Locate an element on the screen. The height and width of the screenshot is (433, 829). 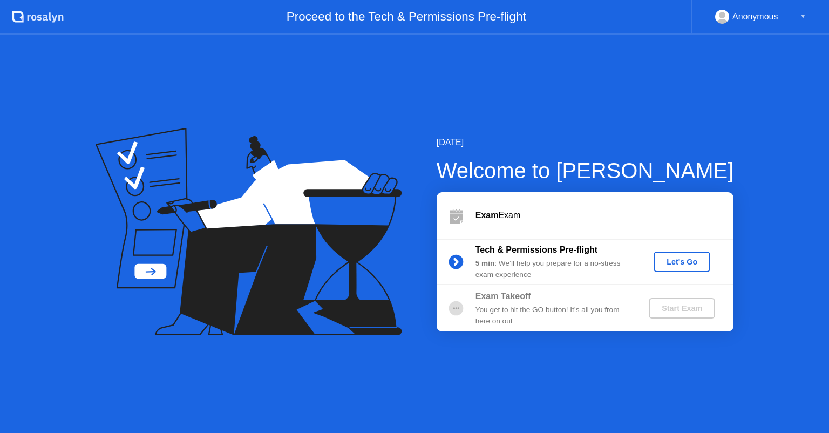
div: You get to hit the GO button! It’s all you from here on out is located at coordinates (553, 315).